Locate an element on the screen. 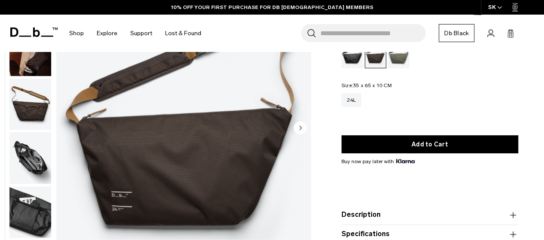  button: Add to Cart is located at coordinates (429, 144).